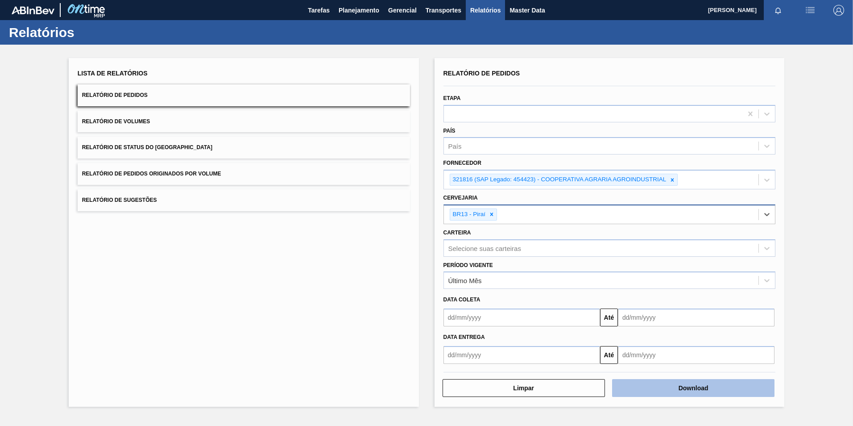 The width and height of the screenshot is (853, 426). Describe the element at coordinates (359, 10) in the screenshot. I see `span: Planejamento` at that location.